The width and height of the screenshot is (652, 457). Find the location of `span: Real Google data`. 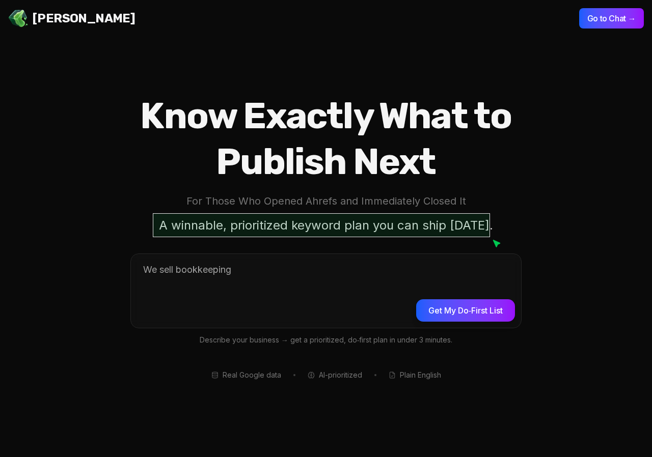

span: Real Google data is located at coordinates (252, 375).